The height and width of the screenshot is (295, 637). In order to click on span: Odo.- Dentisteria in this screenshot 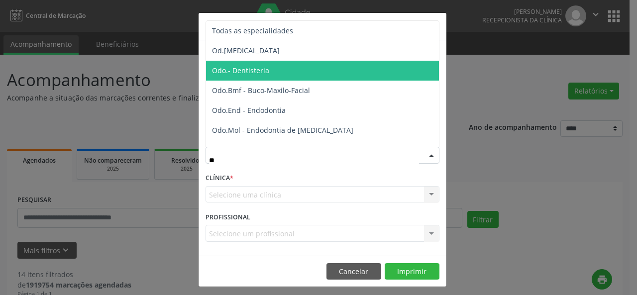, I will do `click(240, 70)`.